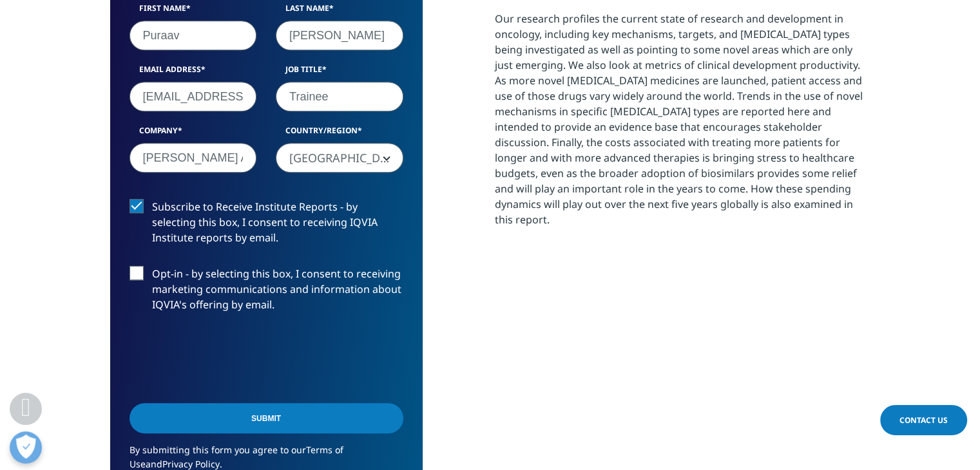  Describe the element at coordinates (339, 134) in the screenshot. I see `label: Country/Region` at that location.